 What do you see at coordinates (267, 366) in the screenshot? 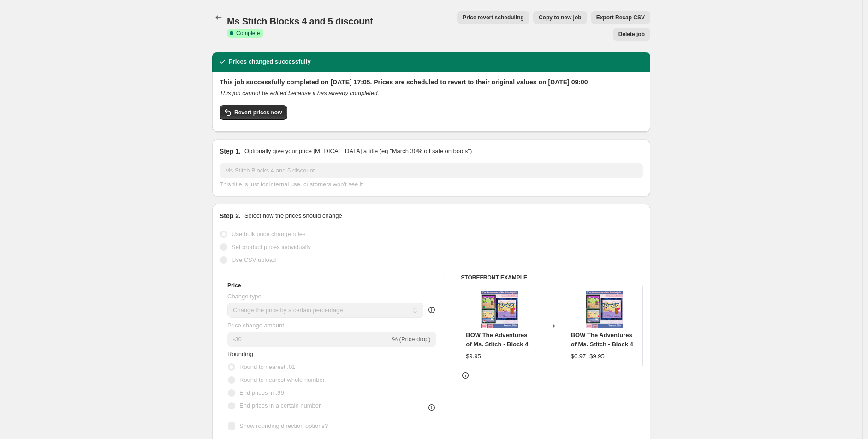
I see `span: Round to nearest .01` at bounding box center [267, 366].